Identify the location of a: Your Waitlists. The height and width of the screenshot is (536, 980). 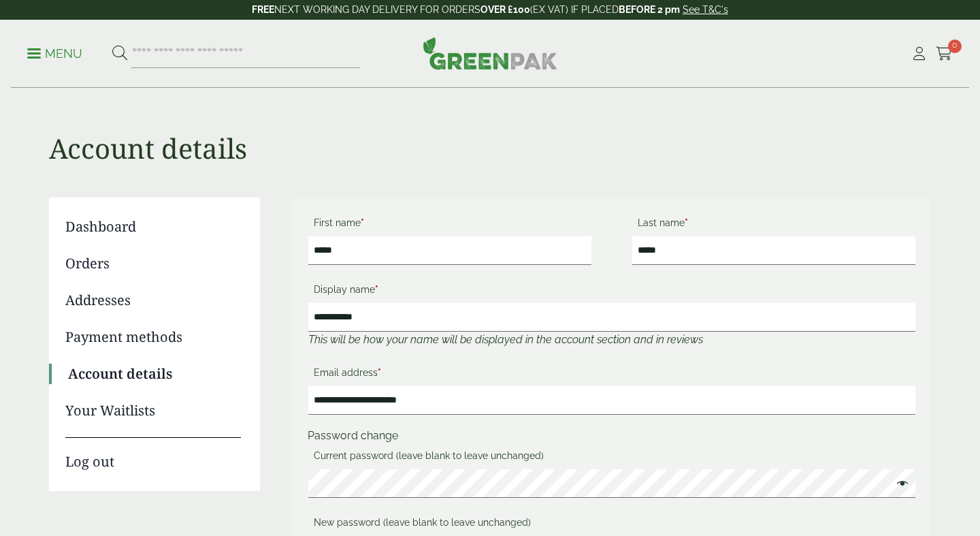
(153, 411).